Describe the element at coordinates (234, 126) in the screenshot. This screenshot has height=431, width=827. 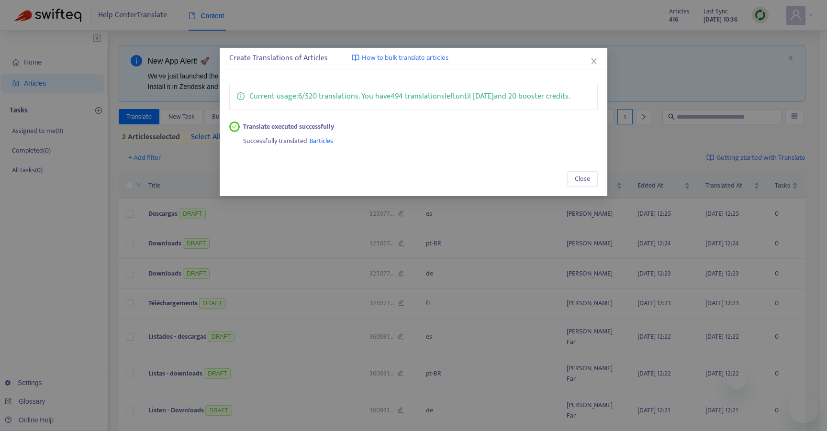
I see `span: check` at that location.